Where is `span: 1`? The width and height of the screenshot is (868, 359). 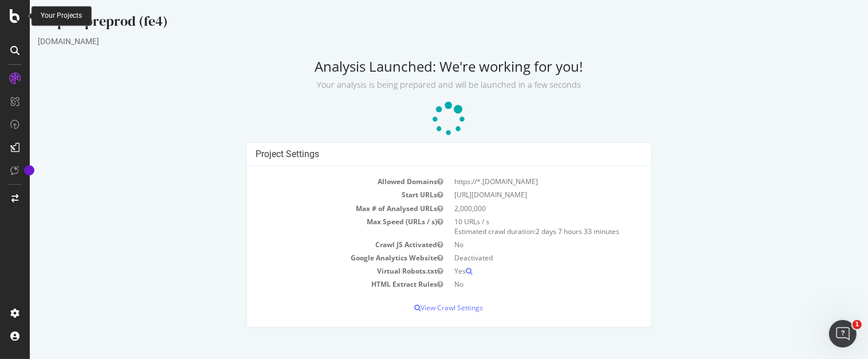
span: 1 is located at coordinates (857, 324).